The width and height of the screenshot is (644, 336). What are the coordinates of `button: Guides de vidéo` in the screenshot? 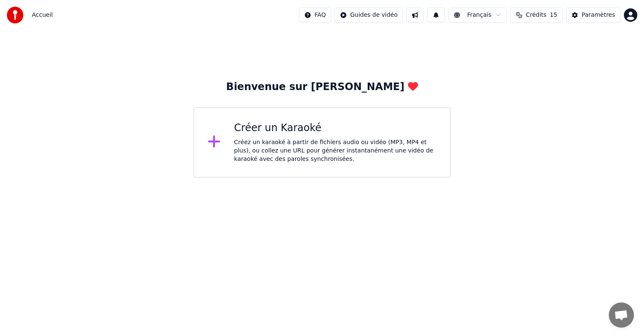 It's located at (369, 15).